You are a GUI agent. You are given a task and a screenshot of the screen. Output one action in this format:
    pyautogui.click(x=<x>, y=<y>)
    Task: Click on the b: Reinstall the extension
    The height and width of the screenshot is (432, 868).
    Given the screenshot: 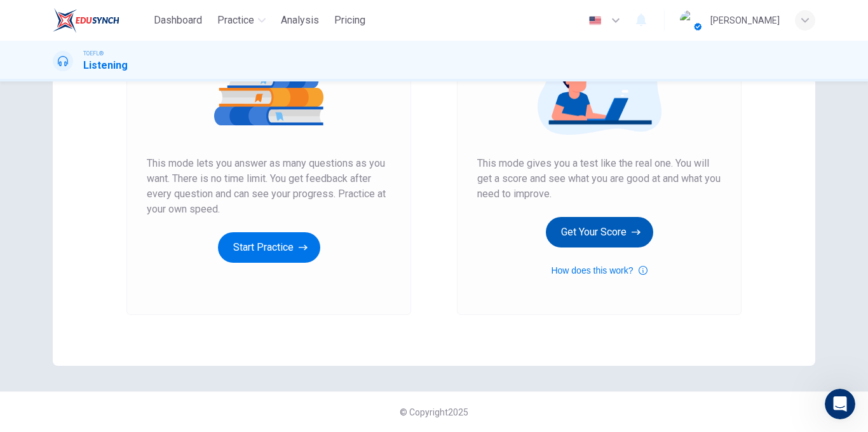 What is the action you would take?
    pyautogui.click(x=87, y=62)
    